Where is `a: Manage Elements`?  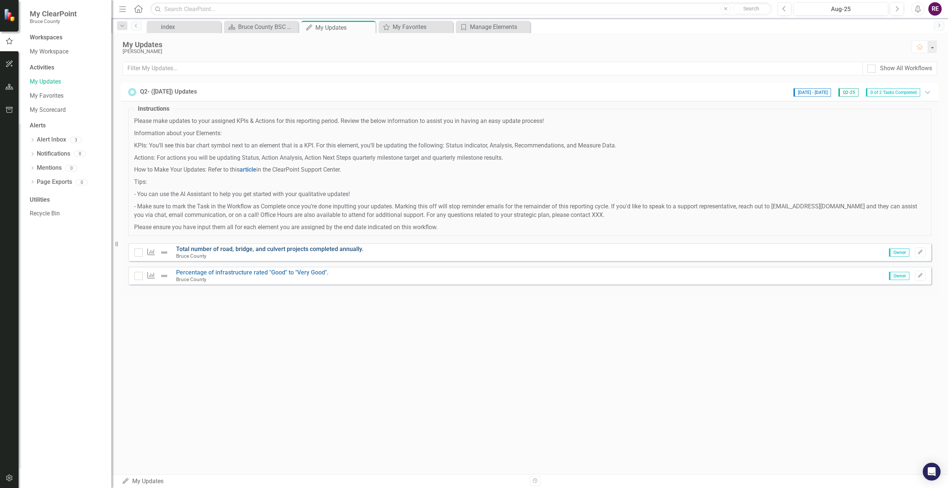 a: Manage Elements is located at coordinates (493, 27).